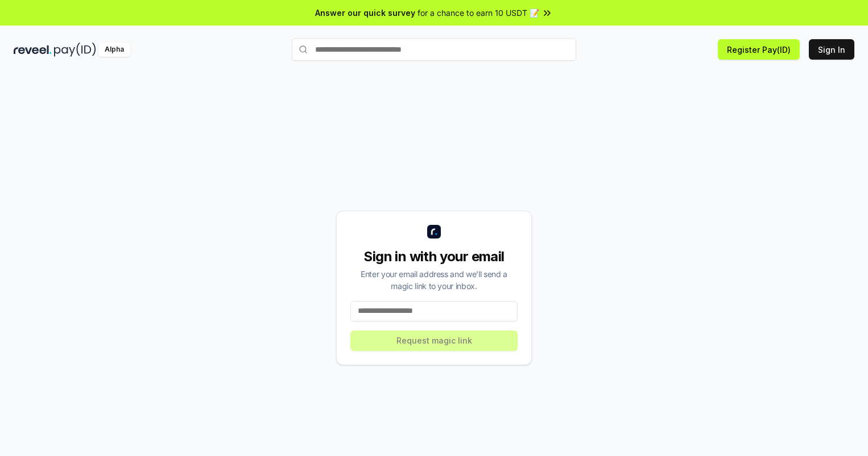  What do you see at coordinates (75, 49) in the screenshot?
I see `img: pay_id` at bounding box center [75, 49].